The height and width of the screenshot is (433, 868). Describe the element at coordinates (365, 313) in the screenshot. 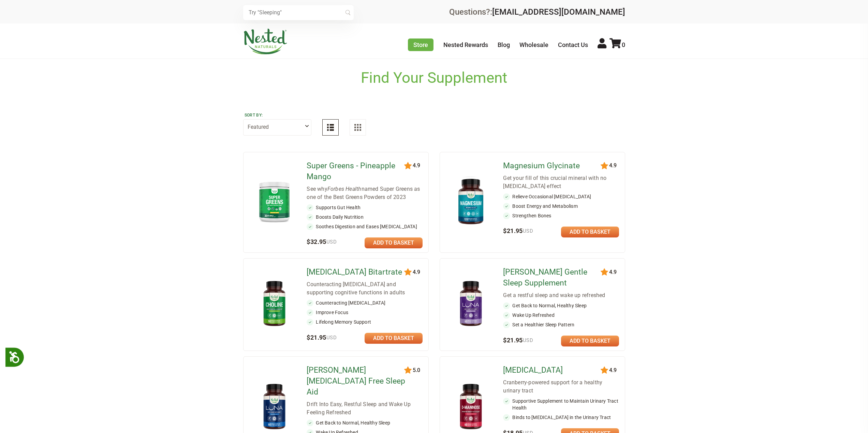

I see `li: Improve Focus` at that location.